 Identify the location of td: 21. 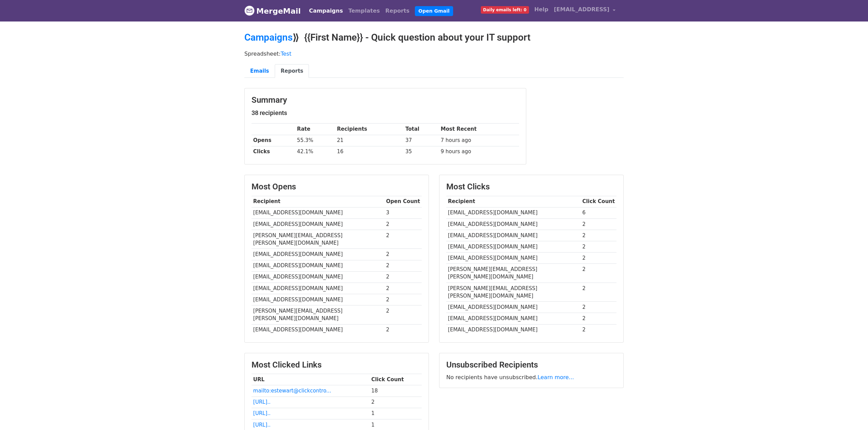
(370, 140).